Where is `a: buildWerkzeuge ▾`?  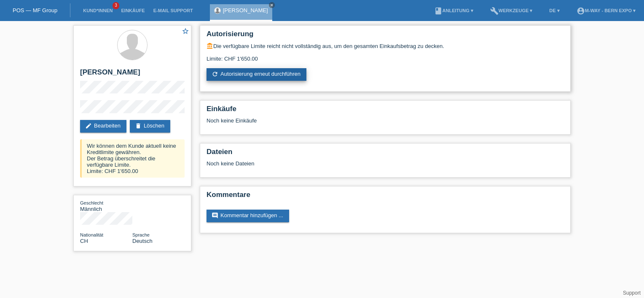 a: buildWerkzeuge ▾ is located at coordinates (512, 10).